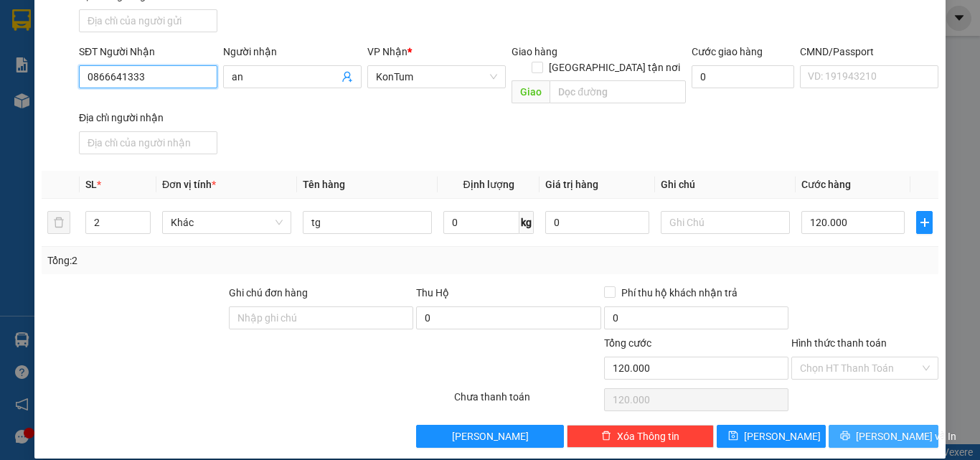 The height and width of the screenshot is (460, 980). What do you see at coordinates (148, 52) in the screenshot?
I see `div: SĐT Người Nhận` at bounding box center [148, 52].